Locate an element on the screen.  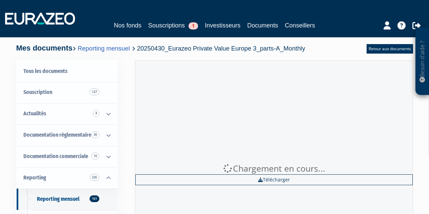
span: Documentation commerciale is located at coordinates (56, 156).